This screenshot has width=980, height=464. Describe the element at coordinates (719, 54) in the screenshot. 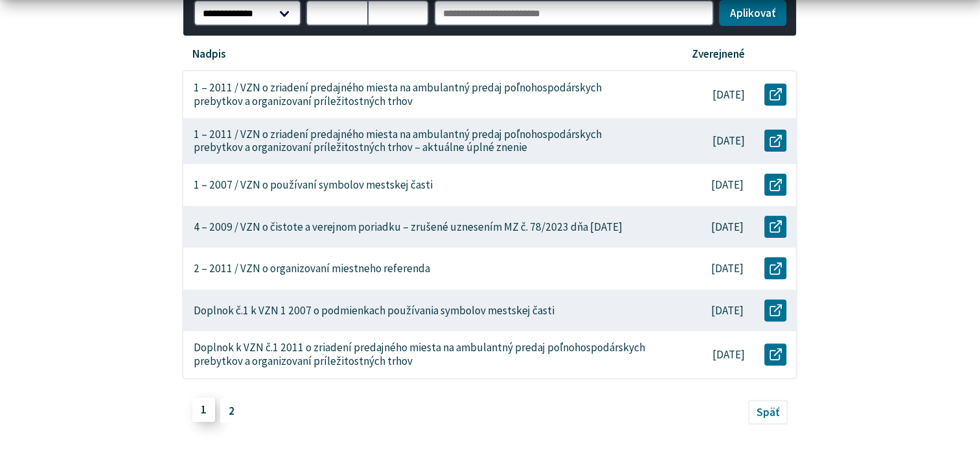

I see `p: Zverejnené` at that location.